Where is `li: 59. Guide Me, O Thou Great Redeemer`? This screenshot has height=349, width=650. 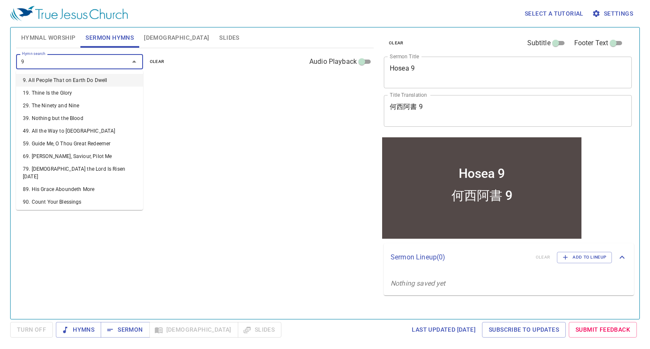 li: 59. Guide Me, O Thou Great Redeemer is located at coordinates (80, 144).